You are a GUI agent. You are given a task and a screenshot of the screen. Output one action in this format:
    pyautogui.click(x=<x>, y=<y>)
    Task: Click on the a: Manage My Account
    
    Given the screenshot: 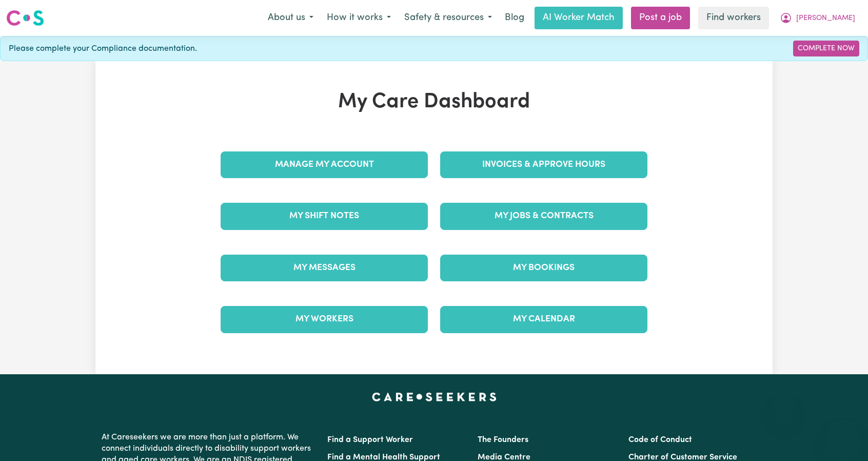 What is the action you would take?
    pyautogui.click(x=325, y=165)
    